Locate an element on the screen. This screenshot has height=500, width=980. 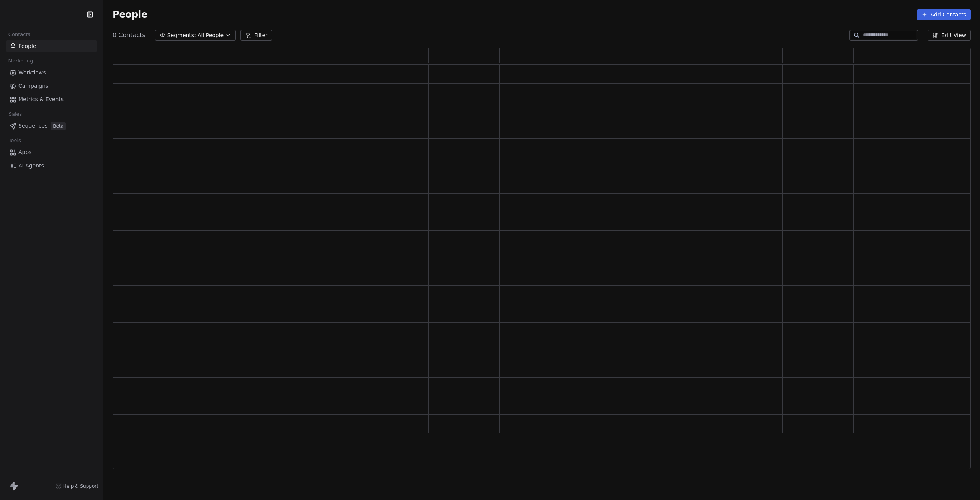
a: AI Agents is located at coordinates (51, 165).